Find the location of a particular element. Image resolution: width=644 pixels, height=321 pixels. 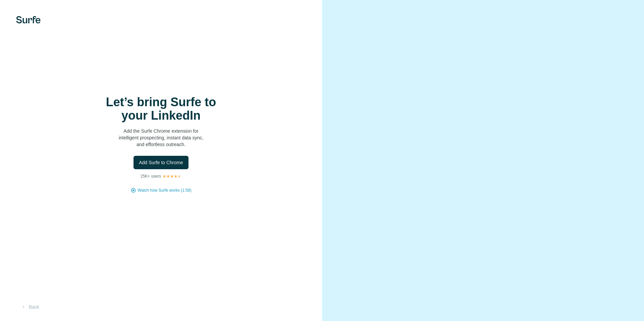

button: Back is located at coordinates (30, 307).